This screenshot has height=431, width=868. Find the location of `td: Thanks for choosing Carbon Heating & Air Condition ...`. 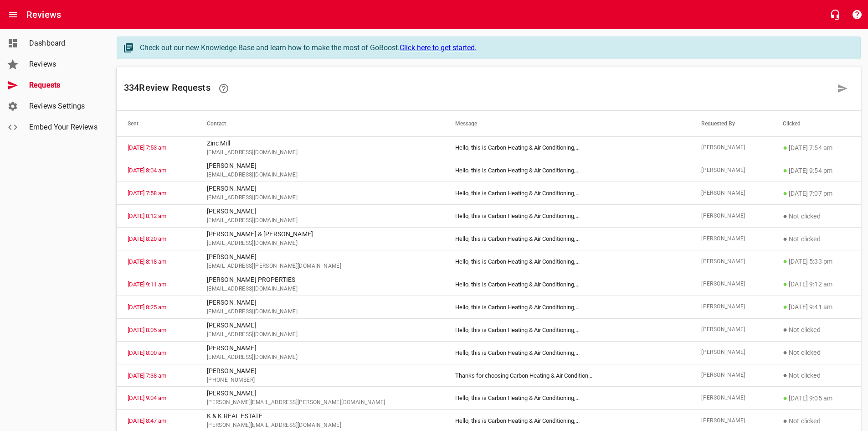

td: Thanks for choosing Carbon Heating & Air Condition ... is located at coordinates (567, 375).